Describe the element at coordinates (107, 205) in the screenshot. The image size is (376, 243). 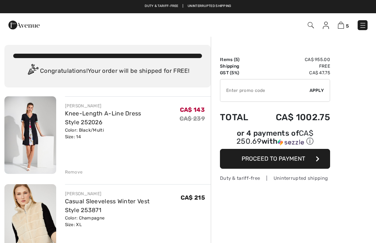
I see `a: Casual Sleeveless Winter Vest Style 253871` at that location.